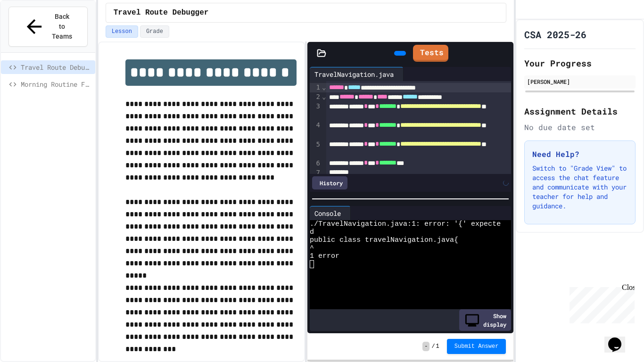  I want to click on div: Chat with us now!Close, so click(34, 32).